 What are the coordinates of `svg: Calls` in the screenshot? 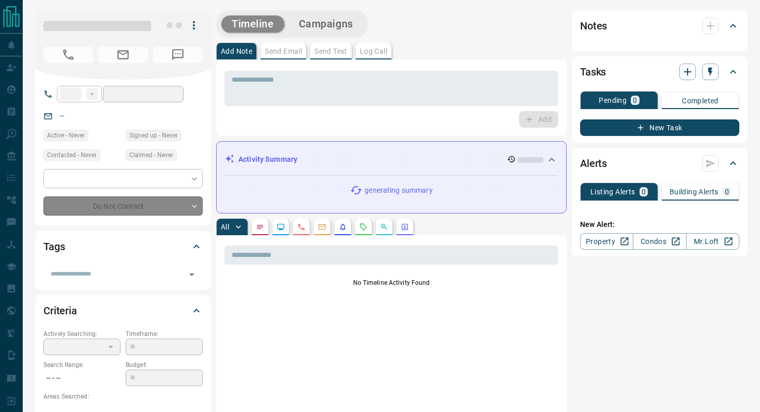 It's located at (301, 227).